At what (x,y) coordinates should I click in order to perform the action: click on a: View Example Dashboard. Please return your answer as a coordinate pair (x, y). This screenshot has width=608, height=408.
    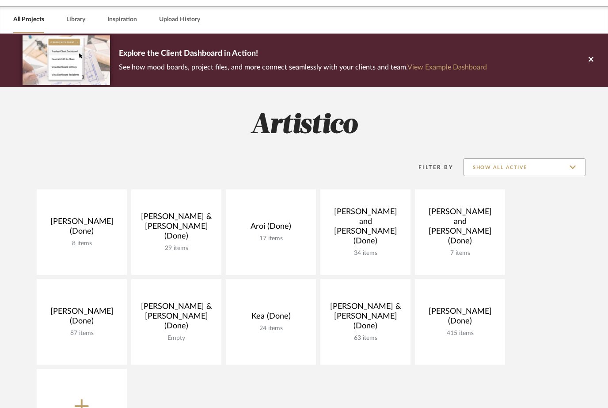
    Looking at the image, I should click on (447, 67).